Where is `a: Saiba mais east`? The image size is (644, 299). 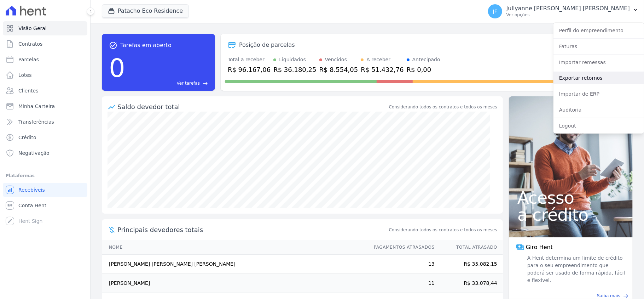 a: Saiba mais east is located at coordinates (571, 296).